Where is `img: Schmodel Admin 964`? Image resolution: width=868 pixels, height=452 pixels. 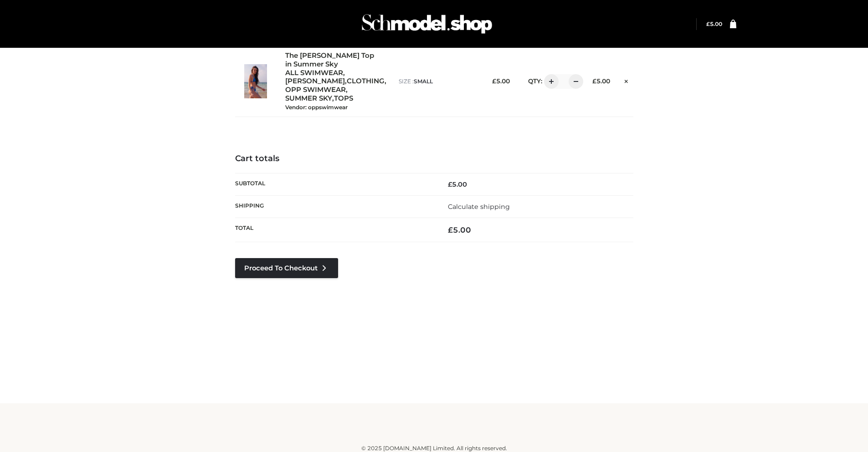
img: Schmodel Admin 964 is located at coordinates (427, 24).